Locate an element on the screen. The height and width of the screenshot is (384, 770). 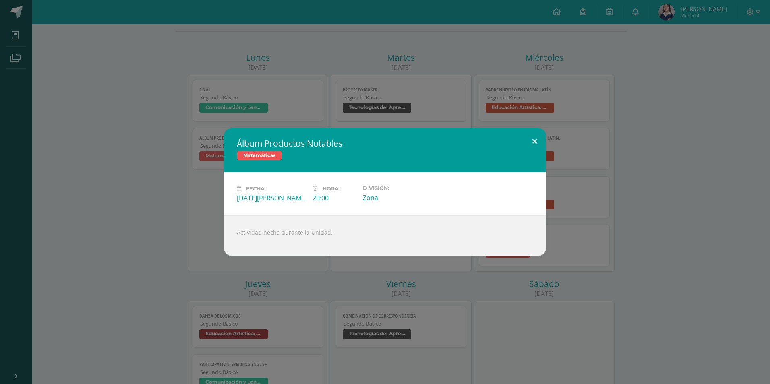
span: Fecha: is located at coordinates (256, 189).